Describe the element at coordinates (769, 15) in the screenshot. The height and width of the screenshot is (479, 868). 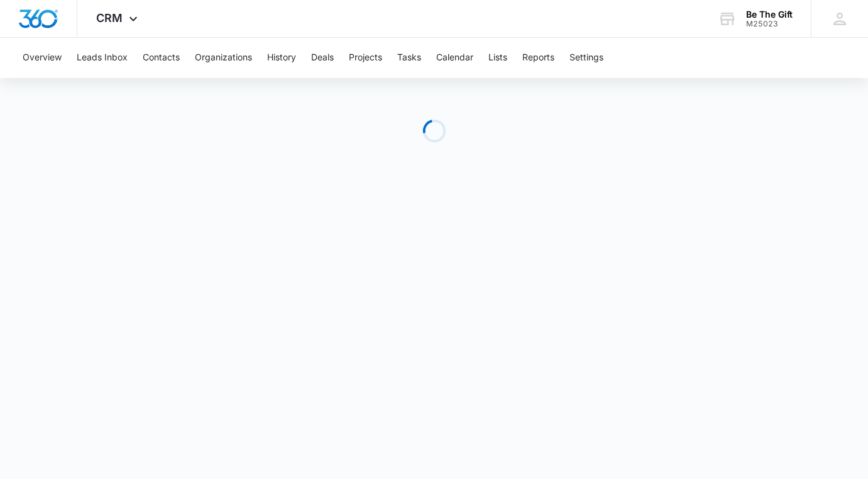
I see `div: account name` at that location.